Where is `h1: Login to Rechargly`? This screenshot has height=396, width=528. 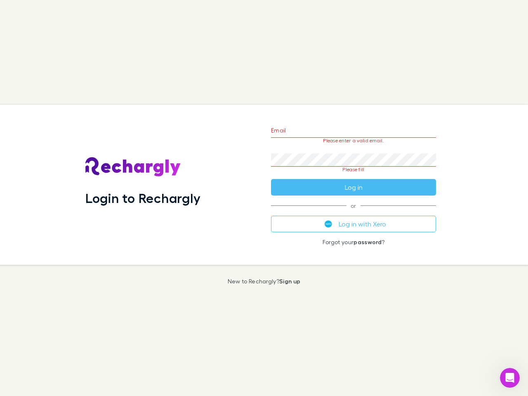 h1: Login to Rechargly is located at coordinates (143, 198).